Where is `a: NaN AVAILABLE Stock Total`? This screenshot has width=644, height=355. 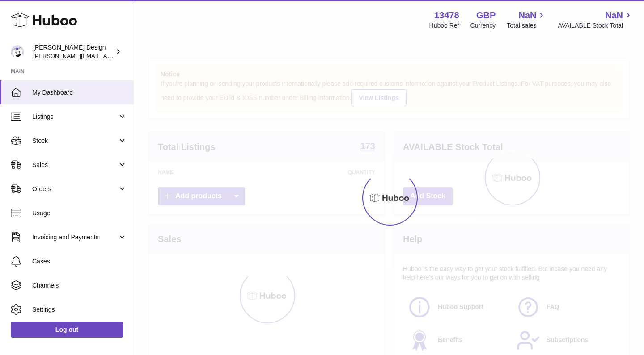
a: NaN AVAILABLE Stock Total is located at coordinates (595, 20).